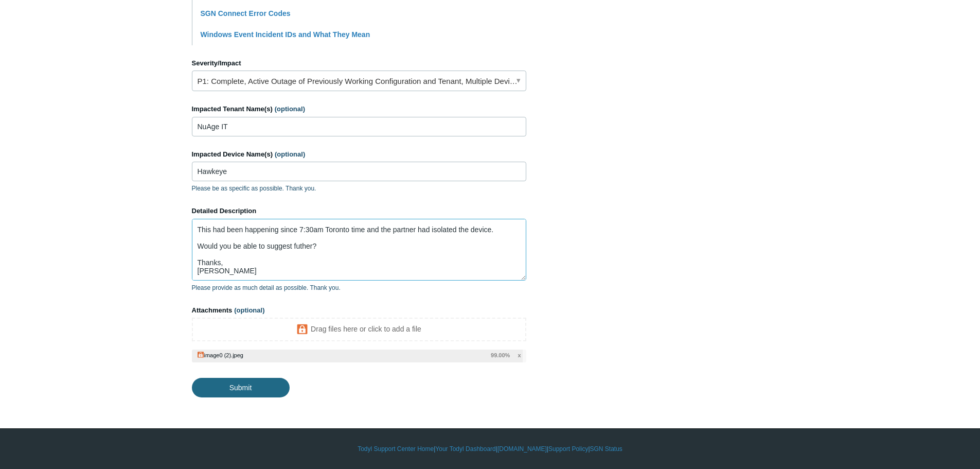  I want to click on span: 99.00%, so click(500, 355).